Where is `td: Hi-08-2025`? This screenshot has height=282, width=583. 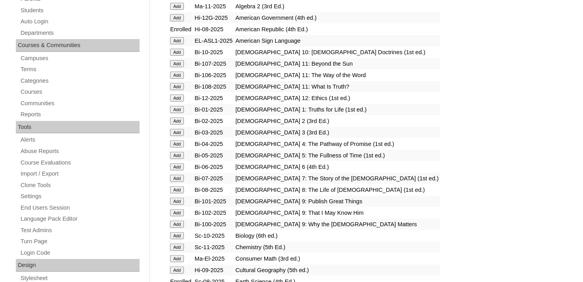 td: Hi-08-2025 is located at coordinates (214, 29).